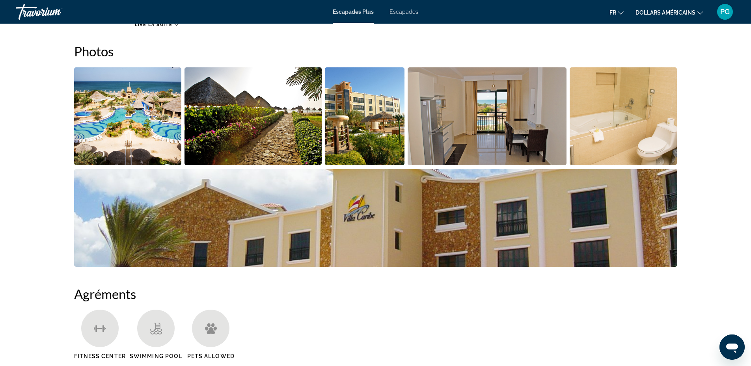  I want to click on font: Escapades, so click(404, 12).